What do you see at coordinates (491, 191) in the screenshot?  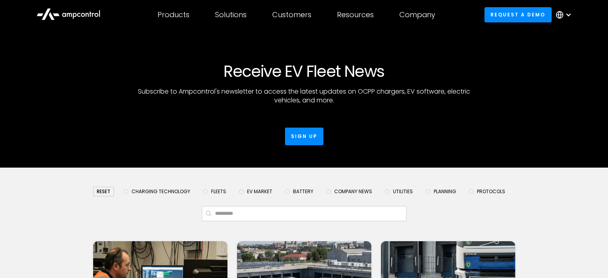 I see `span: Protocols` at bounding box center [491, 191].